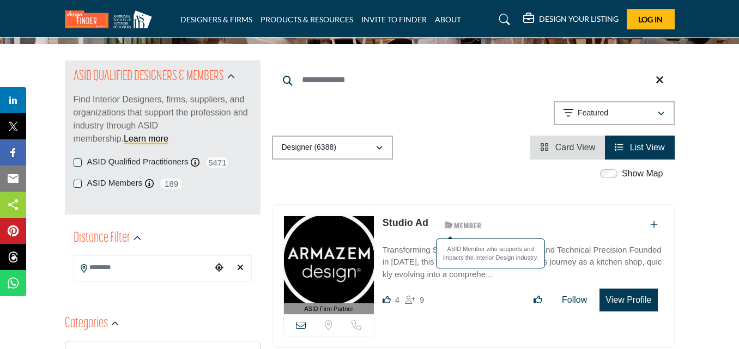  Describe the element at coordinates (217, 162) in the screenshot. I see `span: 5471` at that location.